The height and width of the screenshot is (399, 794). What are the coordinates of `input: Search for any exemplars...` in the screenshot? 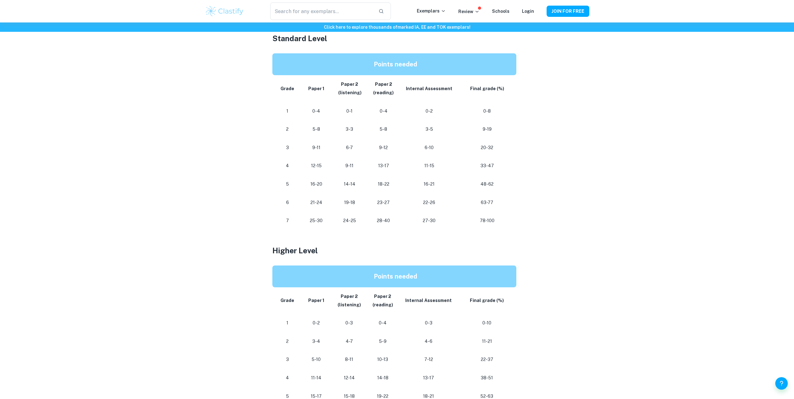 It's located at (322, 11).